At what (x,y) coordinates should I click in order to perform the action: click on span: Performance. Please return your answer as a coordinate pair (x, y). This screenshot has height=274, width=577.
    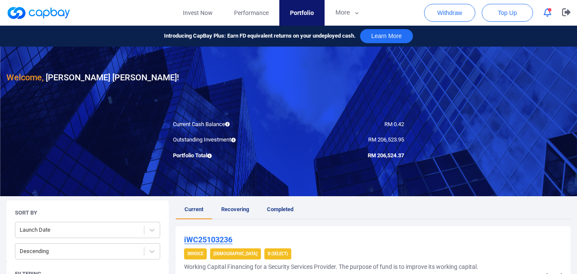
    Looking at the image, I should click on (251, 13).